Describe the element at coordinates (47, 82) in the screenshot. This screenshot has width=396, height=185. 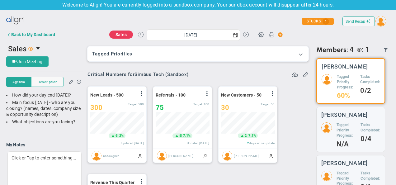
I see `button: Description` at that location.